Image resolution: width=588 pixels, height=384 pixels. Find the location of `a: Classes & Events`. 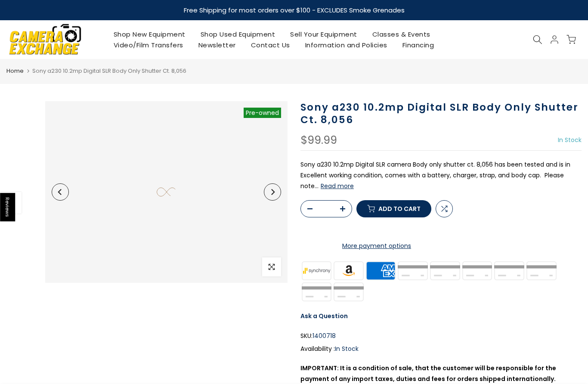

a: Classes & Events is located at coordinates (401, 34).